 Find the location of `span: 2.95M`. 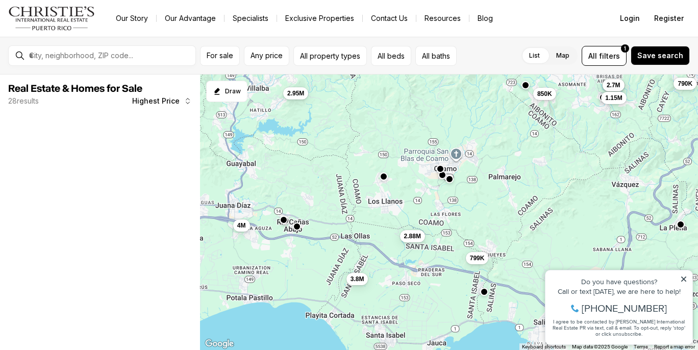

span: 2.95M is located at coordinates (295, 93).